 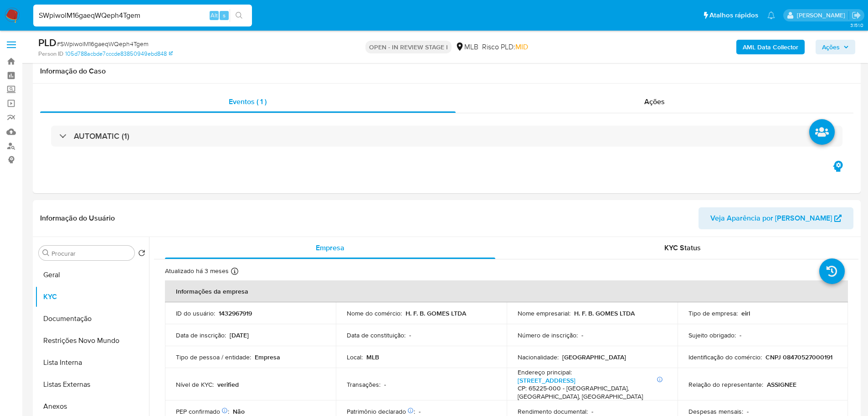 I want to click on p: Nível de KYC :, so click(x=195, y=384).